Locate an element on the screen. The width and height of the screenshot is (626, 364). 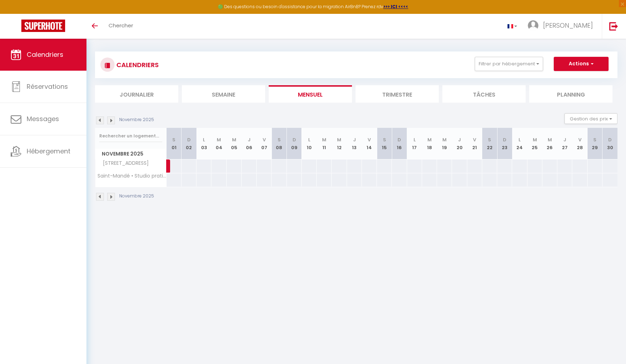
span: Novembre 2025 is located at coordinates (131, 154).